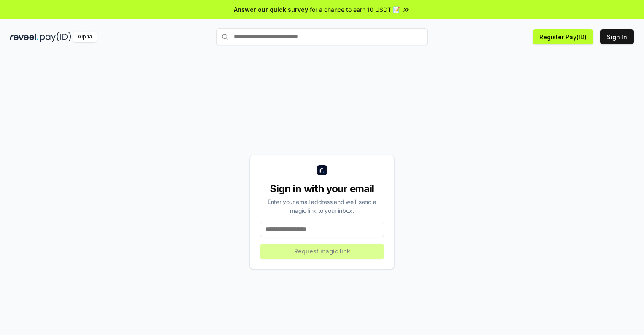 The width and height of the screenshot is (644, 335). I want to click on span: for a chance to earn 10 USDT 📝, so click(355, 9).